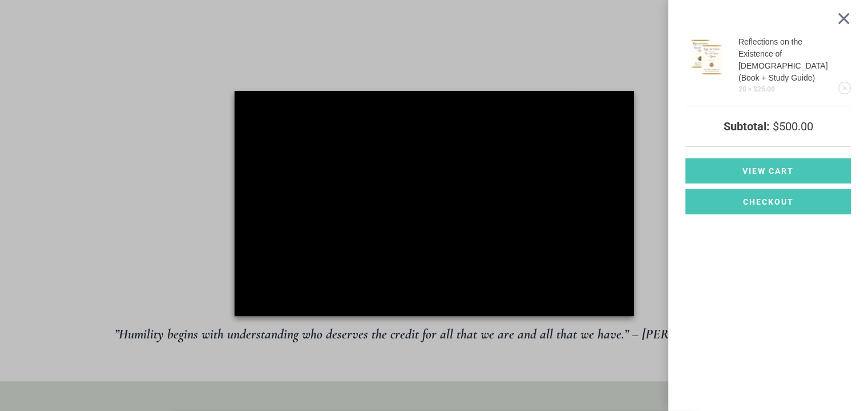  I want to click on span: 20 ×, so click(745, 90).